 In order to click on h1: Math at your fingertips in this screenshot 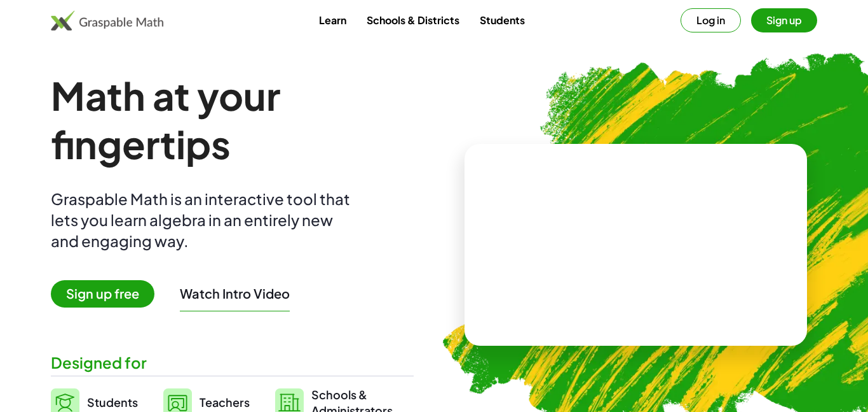, I will do `click(232, 119)`.